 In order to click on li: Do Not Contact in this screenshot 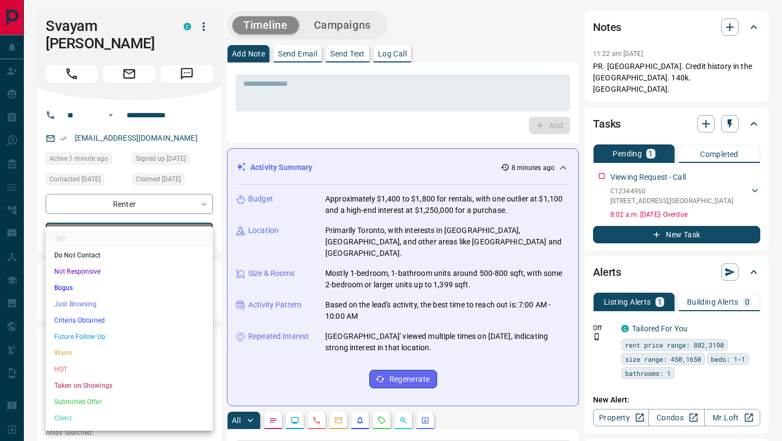, I will do `click(129, 255)`.